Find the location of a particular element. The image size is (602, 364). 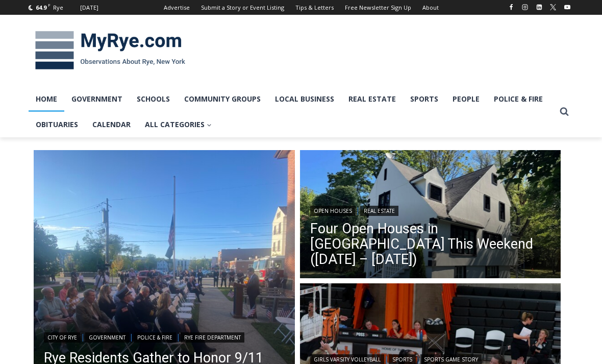

a: YouTube is located at coordinates (567, 7).